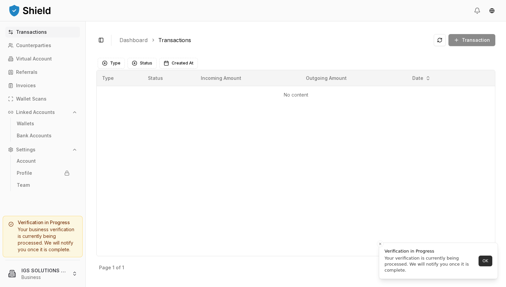  Describe the element at coordinates (42, 45) in the screenshot. I see `a: Counterparties` at that location.